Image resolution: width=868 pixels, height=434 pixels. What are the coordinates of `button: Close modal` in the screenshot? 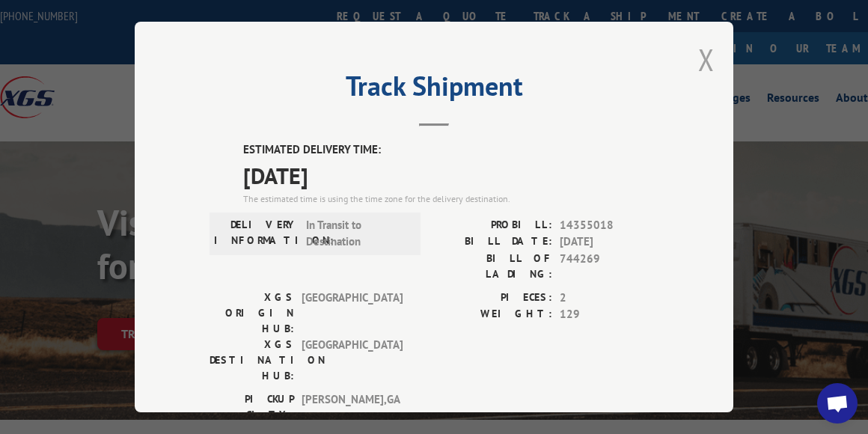 It's located at (706, 59).